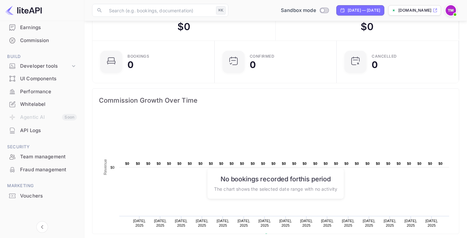 The image size is (467, 238). Describe the element at coordinates (221, 10) in the screenshot. I see `div: ⌘K` at that location.